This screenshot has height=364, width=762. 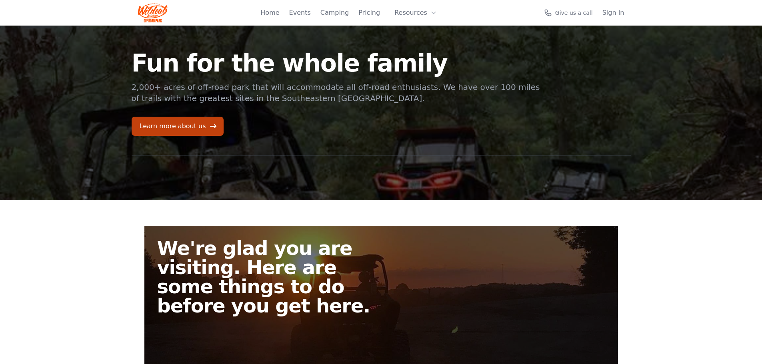 I want to click on span: Give us a call, so click(x=574, y=13).